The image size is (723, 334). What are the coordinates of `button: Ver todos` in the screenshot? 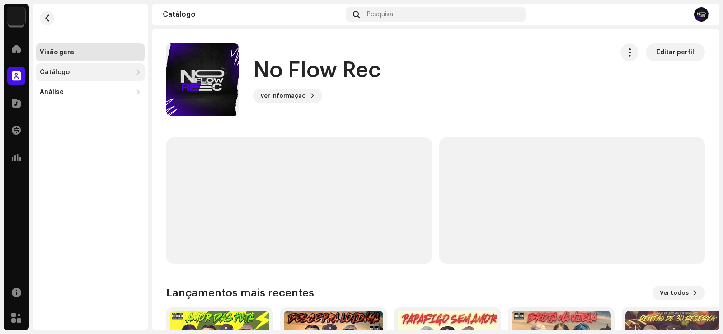 It's located at (678, 293).